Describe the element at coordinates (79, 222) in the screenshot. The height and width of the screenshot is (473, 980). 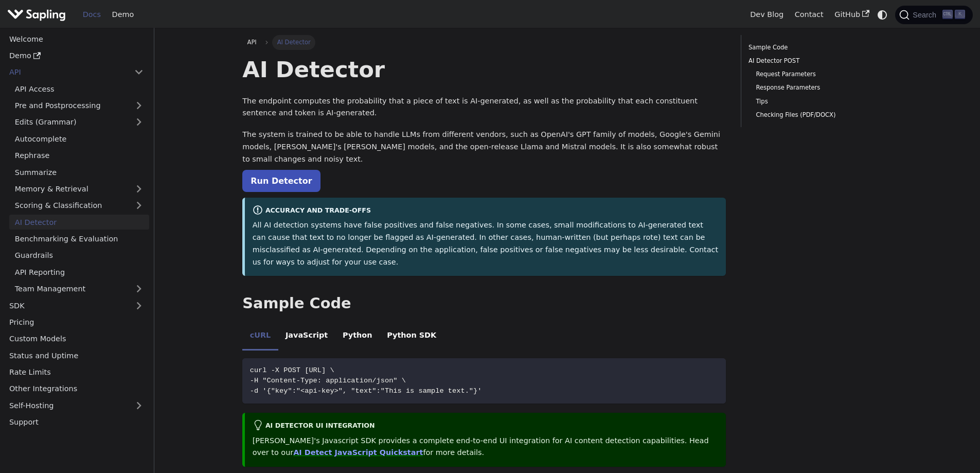
I see `a: AI Detector` at that location.